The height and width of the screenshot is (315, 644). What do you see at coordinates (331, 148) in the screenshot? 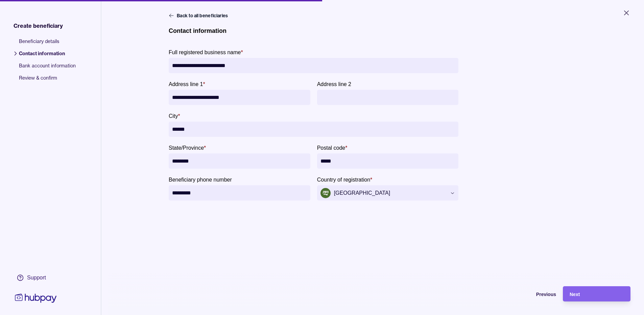
I see `p: Postal code` at bounding box center [331, 148].